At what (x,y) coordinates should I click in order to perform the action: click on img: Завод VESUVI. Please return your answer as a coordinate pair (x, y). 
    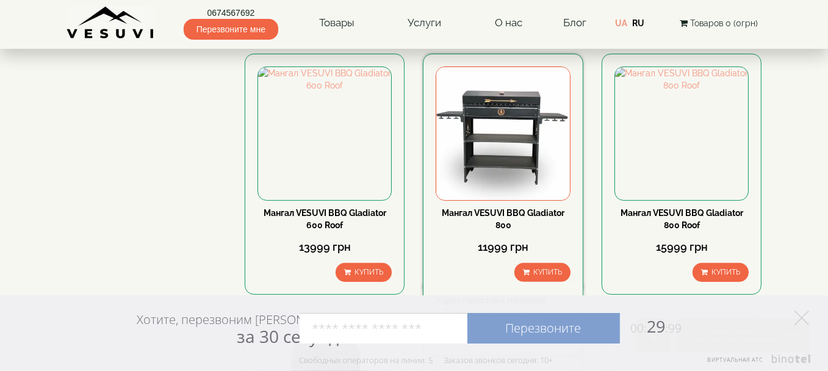
    Looking at the image, I should click on (110, 23).